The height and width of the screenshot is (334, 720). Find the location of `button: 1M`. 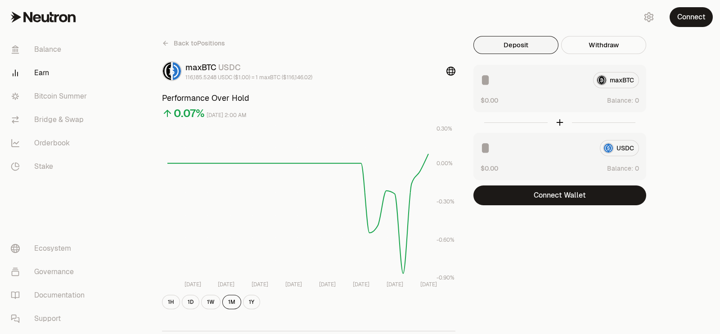

button: 1M is located at coordinates (232, 302).